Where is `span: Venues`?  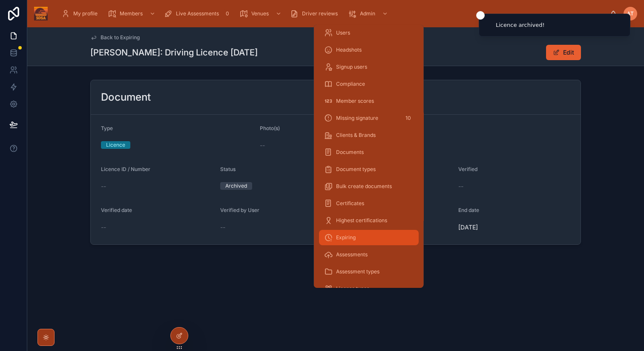
span: Venues is located at coordinates (260, 14).